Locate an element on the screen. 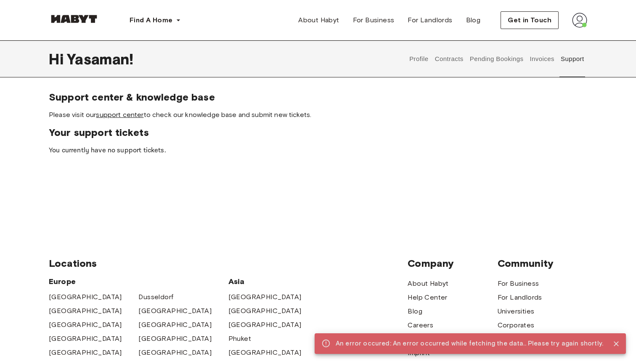 Image resolution: width=636 pixels, height=364 pixels. p: You currently have no support tickets. is located at coordinates (318, 151).